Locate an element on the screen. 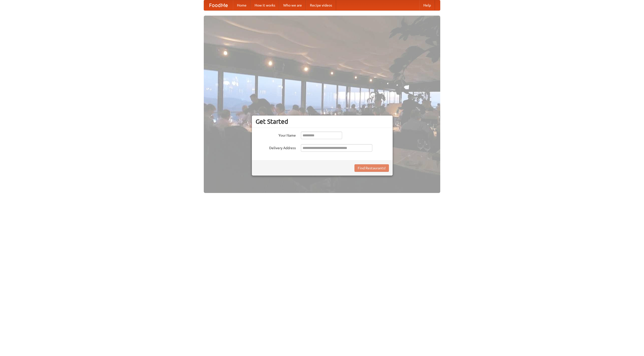 The image size is (644, 356). a: Recipe videos is located at coordinates (321, 5).